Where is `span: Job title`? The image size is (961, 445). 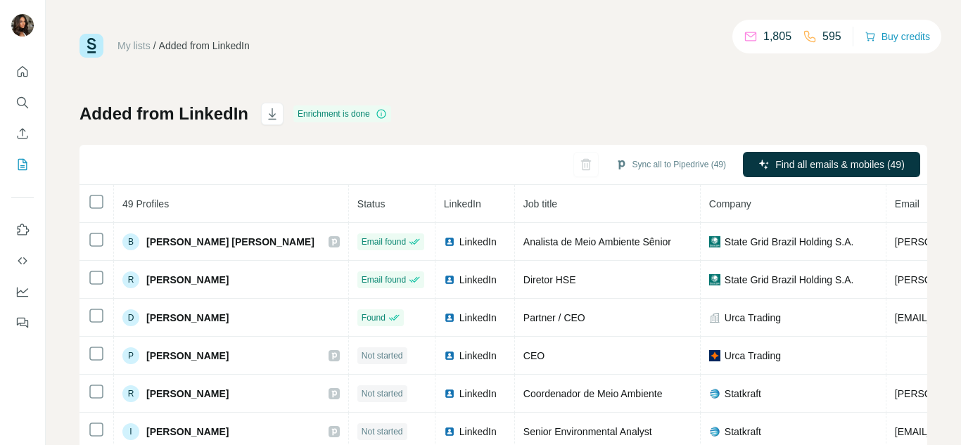 span: Job title is located at coordinates (540, 204).